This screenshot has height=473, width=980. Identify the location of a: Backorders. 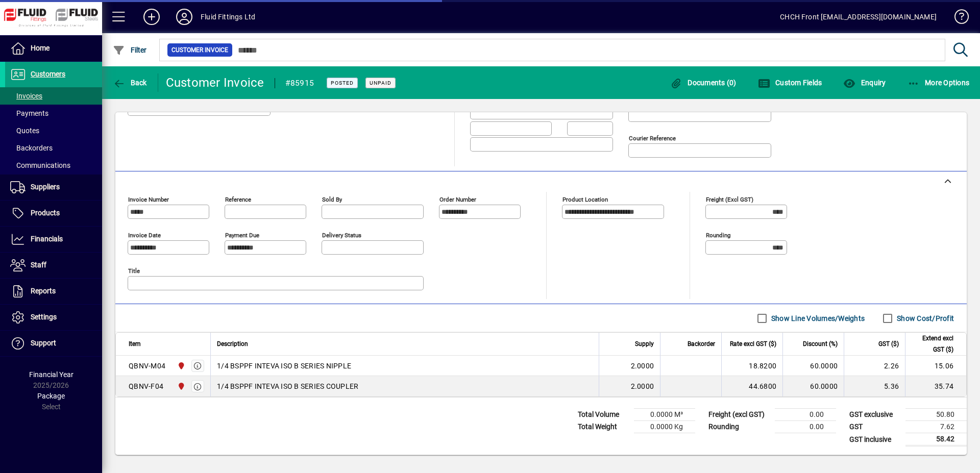
(53, 148).